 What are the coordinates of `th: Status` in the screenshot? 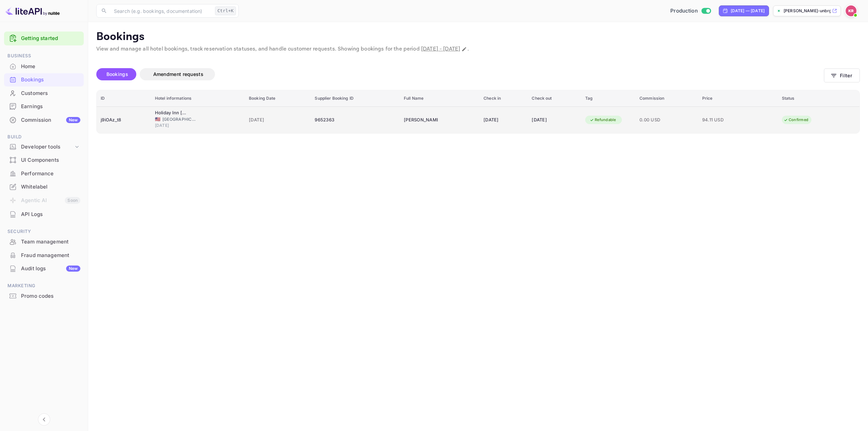 It's located at (818, 98).